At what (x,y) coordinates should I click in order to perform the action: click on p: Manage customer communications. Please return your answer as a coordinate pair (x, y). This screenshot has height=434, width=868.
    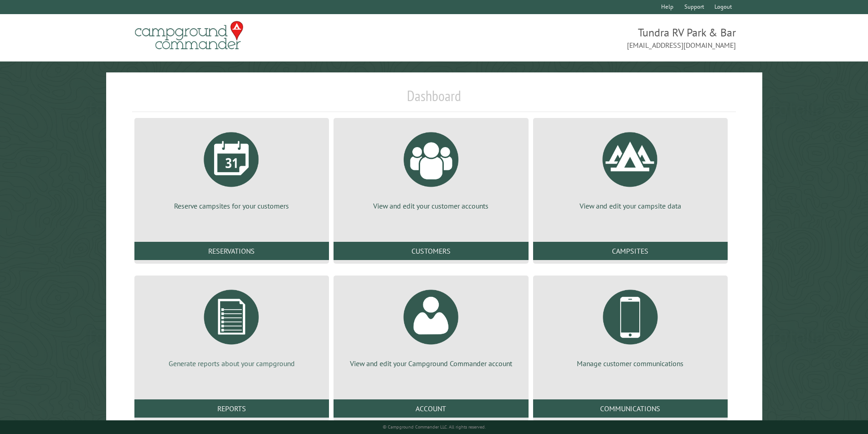
    Looking at the image, I should click on (630, 363).